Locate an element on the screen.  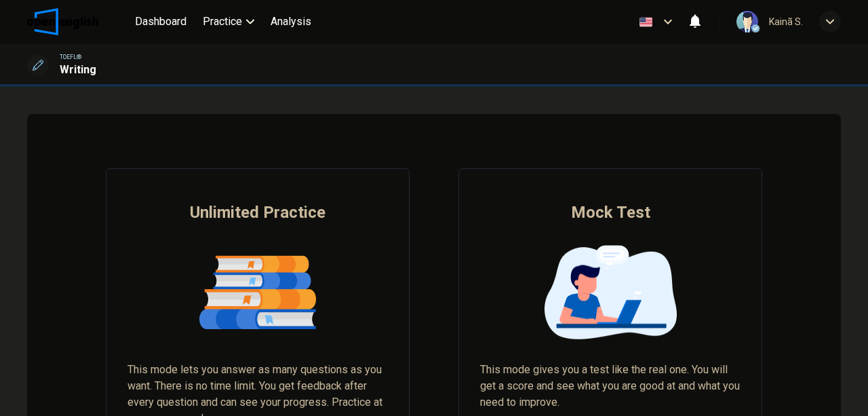
button: Practice is located at coordinates (228, 21).